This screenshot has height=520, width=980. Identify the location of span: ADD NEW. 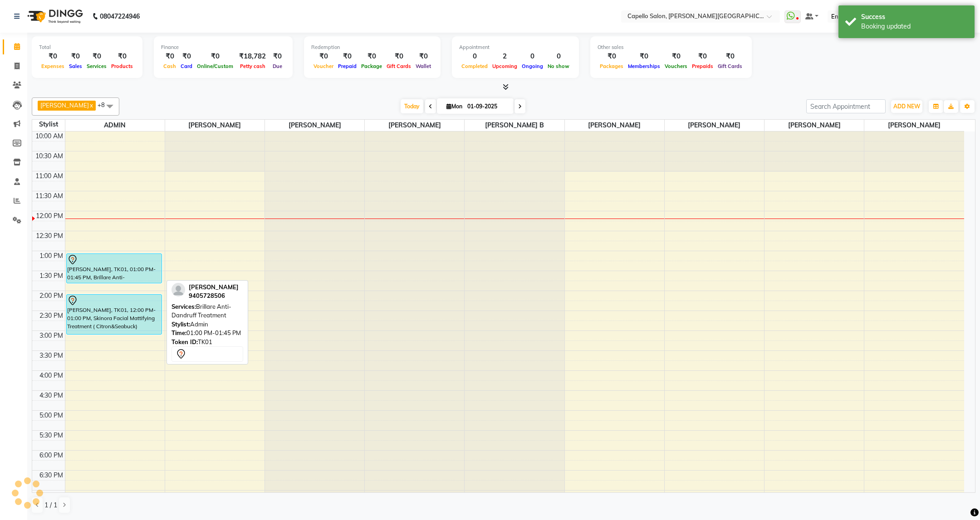
(907, 106).